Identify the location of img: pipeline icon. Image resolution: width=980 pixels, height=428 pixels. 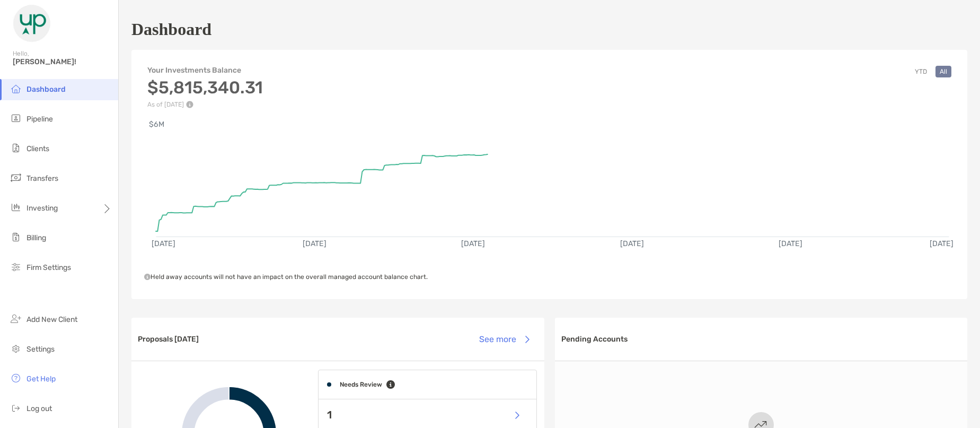
(16, 118).